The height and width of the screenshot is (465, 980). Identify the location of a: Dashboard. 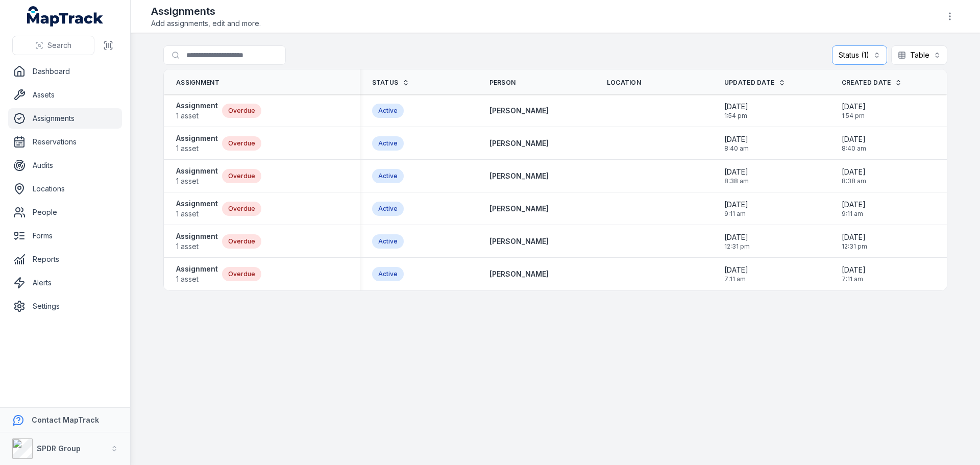
(65, 71).